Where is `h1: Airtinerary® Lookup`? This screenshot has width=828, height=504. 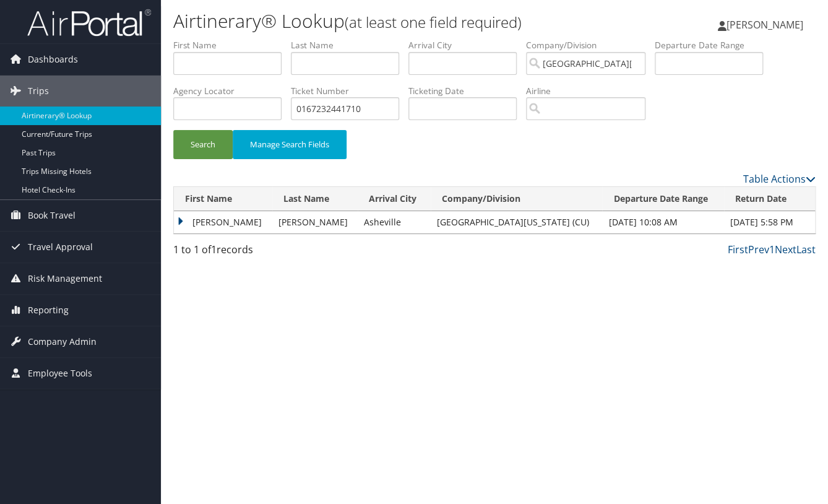 h1: Airtinerary® Lookup is located at coordinates (388, 21).